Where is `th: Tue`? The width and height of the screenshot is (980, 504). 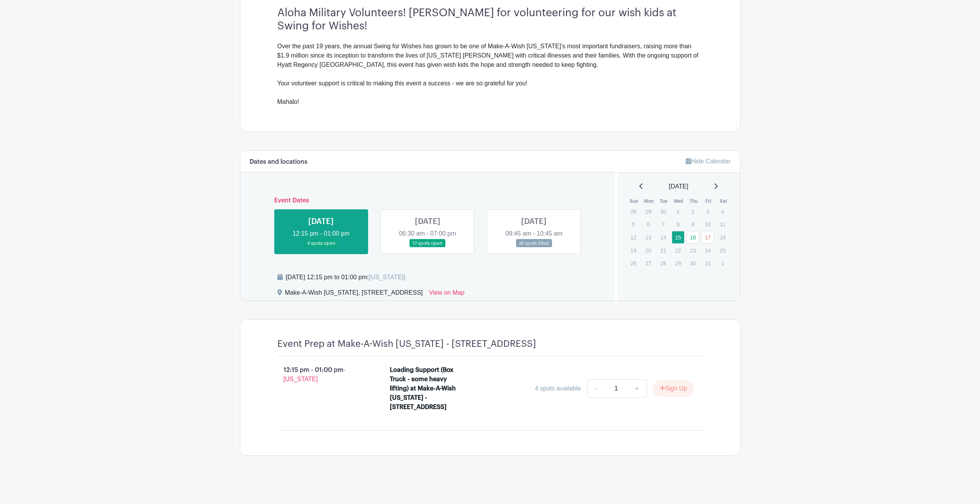
th: Tue is located at coordinates (664, 202).